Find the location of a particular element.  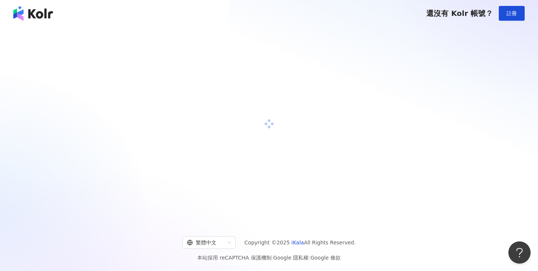

span: 還沒有 Kolr 帳號？ is located at coordinates (459, 13).